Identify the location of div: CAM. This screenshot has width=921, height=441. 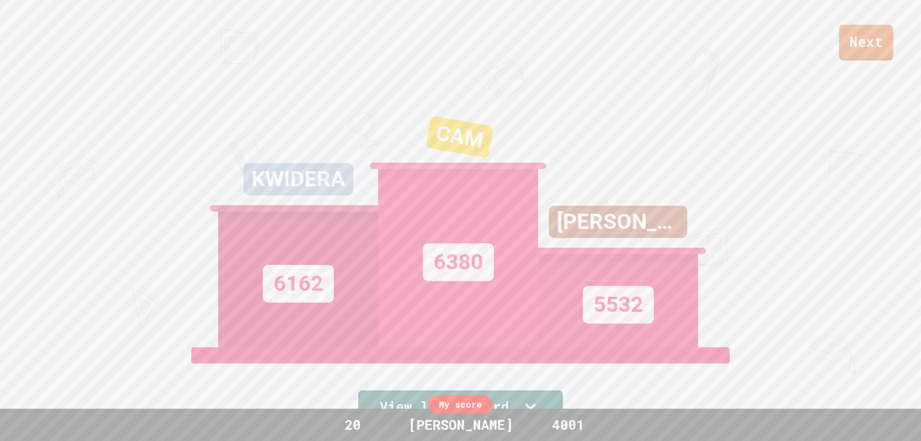
(459, 137).